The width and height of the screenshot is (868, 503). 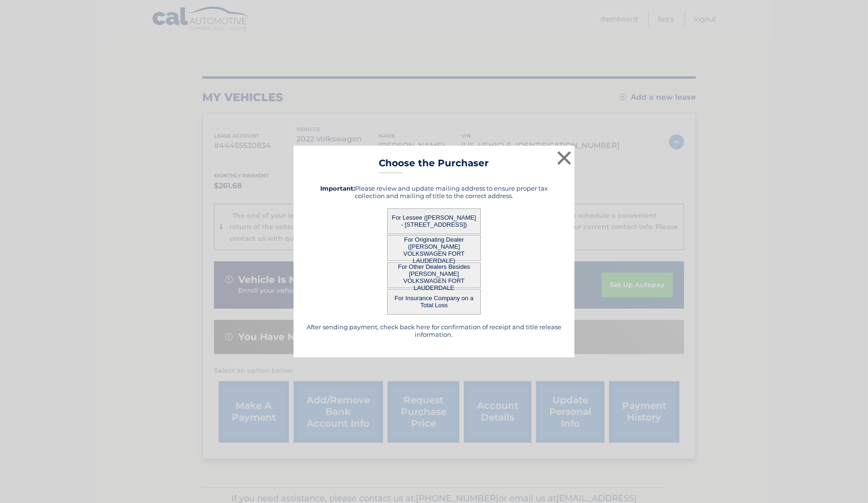 What do you see at coordinates (434, 331) in the screenshot?
I see `h5: After sending payment, check back here for confirmation of receipt and title release information.` at bounding box center [434, 331].